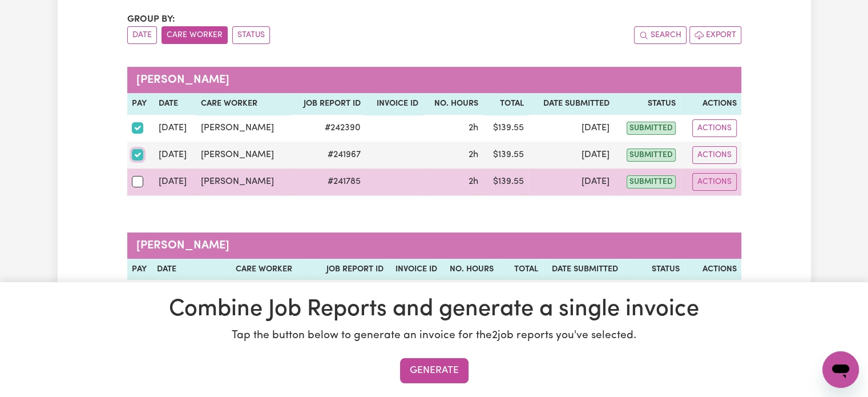  Describe the element at coordinates (194, 35) in the screenshot. I see `button: sort invoices by care worker` at that location.